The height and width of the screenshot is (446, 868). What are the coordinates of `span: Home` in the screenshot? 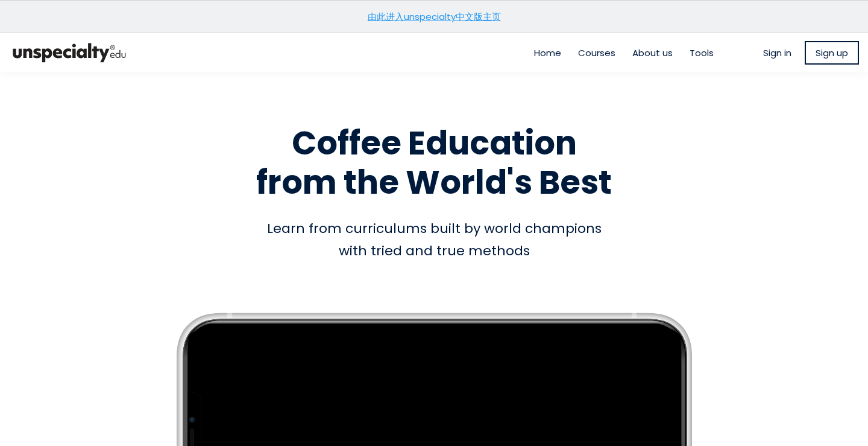 It's located at (547, 52).